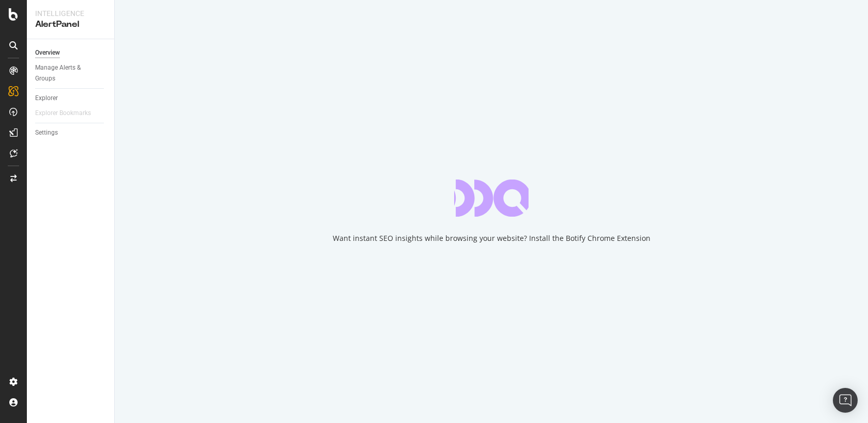 Image resolution: width=868 pixels, height=423 pixels. Describe the element at coordinates (66, 73) in the screenshot. I see `div: Manage Alerts & Groups` at that location.